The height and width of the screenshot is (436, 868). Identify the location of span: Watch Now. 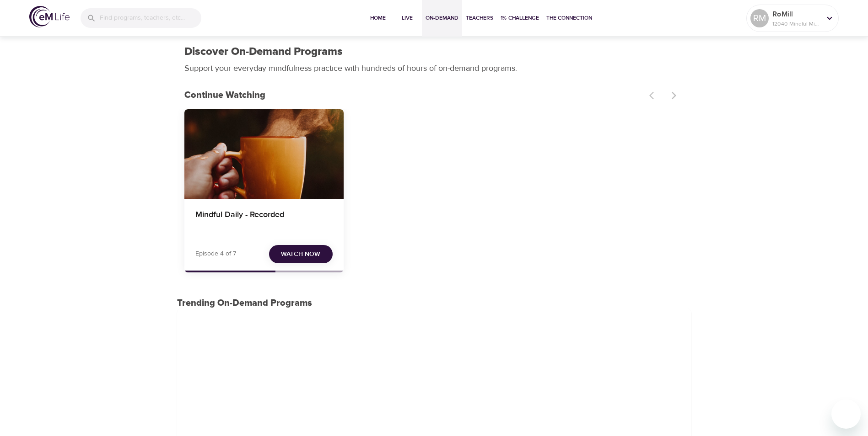
(300, 254).